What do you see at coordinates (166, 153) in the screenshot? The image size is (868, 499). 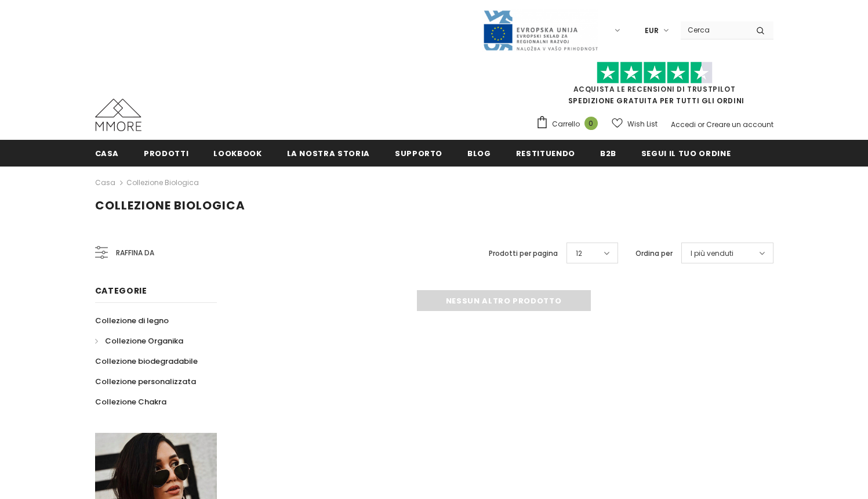 I see `span: Prodotti` at bounding box center [166, 153].